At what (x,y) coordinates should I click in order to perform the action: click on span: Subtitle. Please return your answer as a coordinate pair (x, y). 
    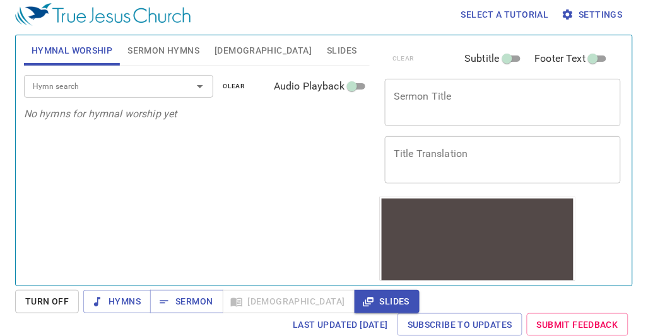
    Looking at the image, I should click on (482, 59).